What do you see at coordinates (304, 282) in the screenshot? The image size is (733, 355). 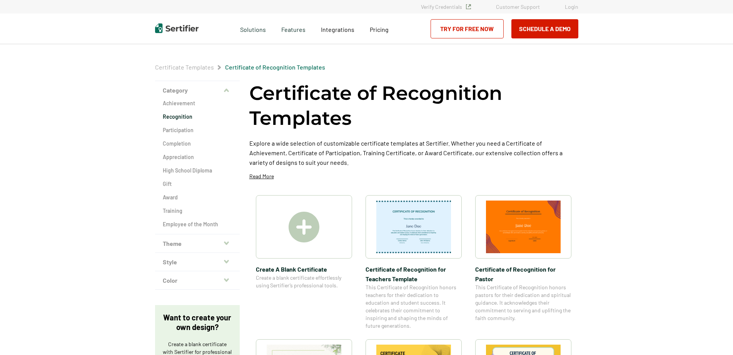 I see `span: Create a blank certificate effortlessly using Sertifier’s professional tools.` at bounding box center [304, 282].